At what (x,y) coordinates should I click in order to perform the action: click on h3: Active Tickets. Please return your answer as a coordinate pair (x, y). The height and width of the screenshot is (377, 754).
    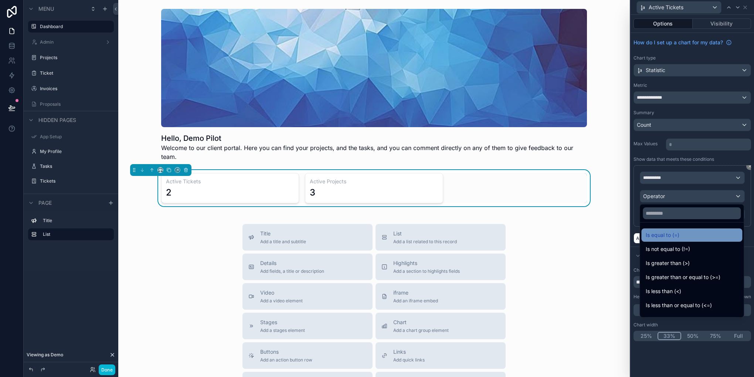
    Looking at the image, I should click on (230, 182).